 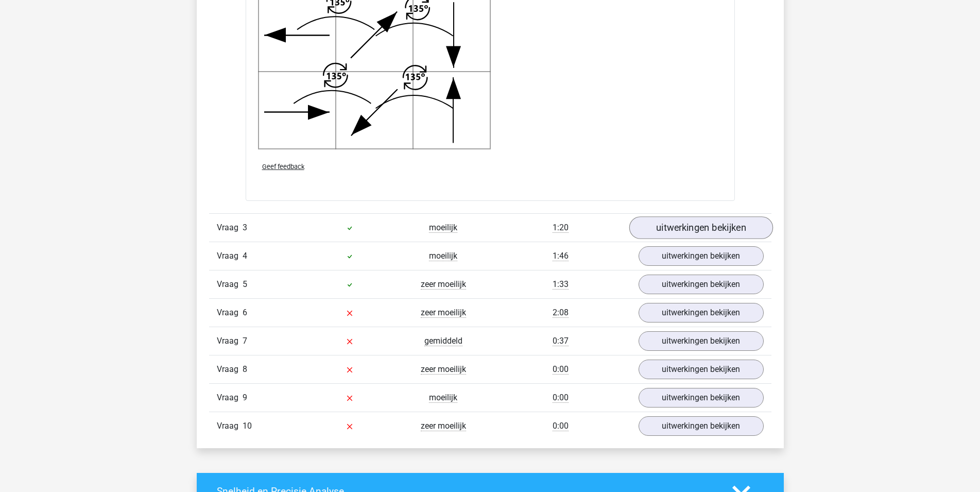 I want to click on span: 8, so click(x=244, y=369).